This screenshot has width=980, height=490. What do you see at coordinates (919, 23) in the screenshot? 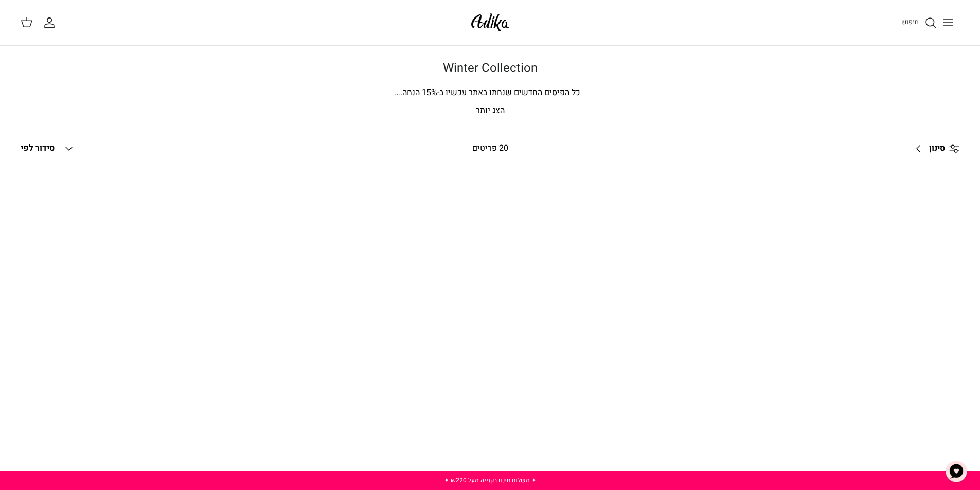
I see `a: חיפוש` at bounding box center [919, 23].